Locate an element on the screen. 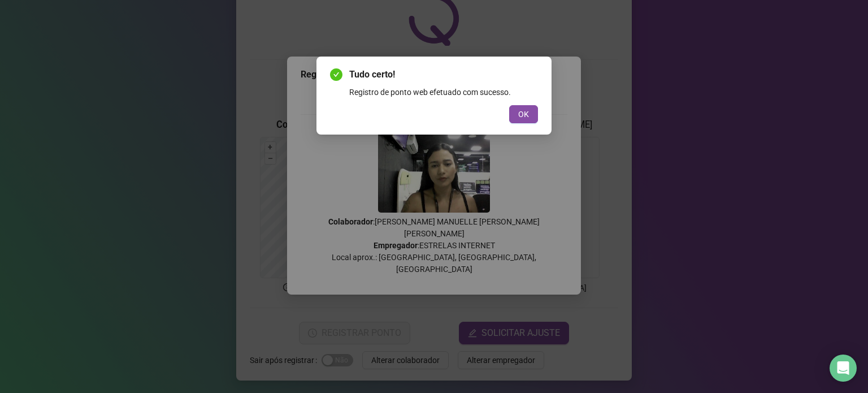  span: Tudo certo! is located at coordinates (443, 75).